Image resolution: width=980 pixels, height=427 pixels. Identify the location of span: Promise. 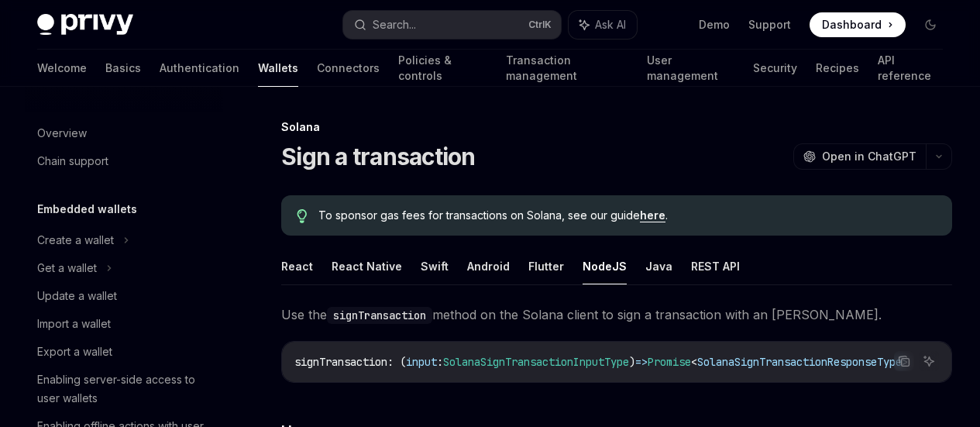
(669, 362).